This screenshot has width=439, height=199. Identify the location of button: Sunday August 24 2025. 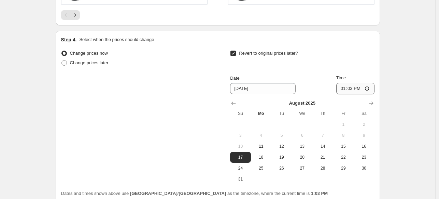
(240, 168).